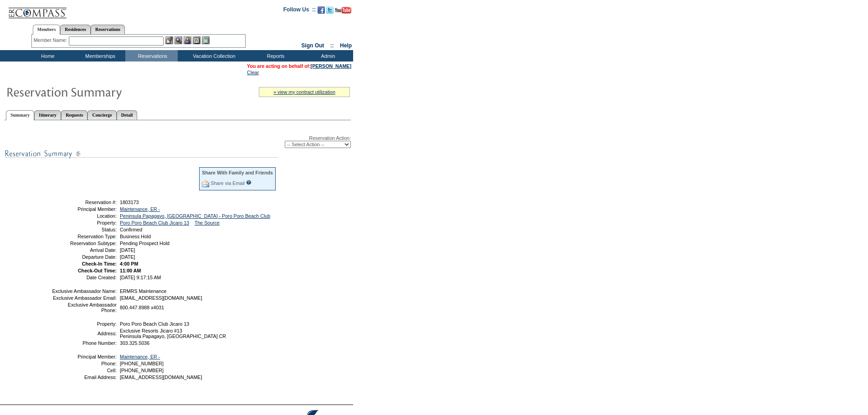 This screenshot has height=415, width=868. What do you see at coordinates (84, 291) in the screenshot?
I see `td: Exclusive Ambassador Name:` at bounding box center [84, 291].